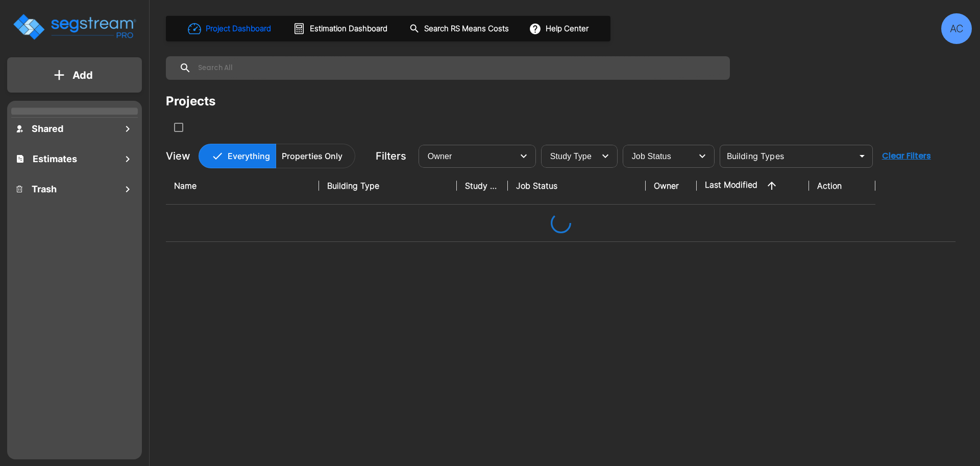  What do you see at coordinates (843, 186) in the screenshot?
I see `th: Action` at bounding box center [843, 186].